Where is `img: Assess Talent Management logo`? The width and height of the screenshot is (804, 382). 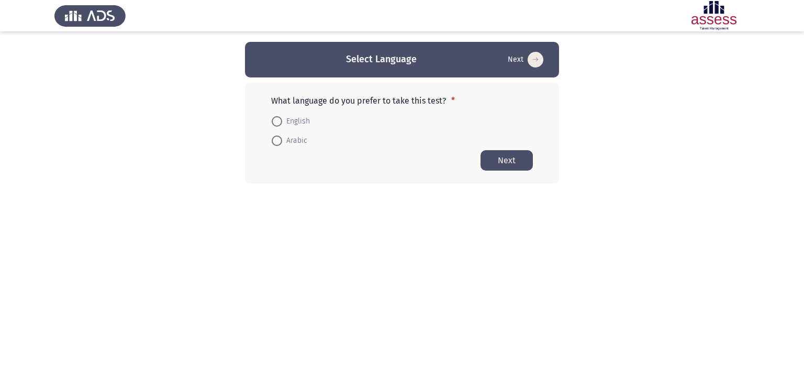
img: Assess Talent Management logo is located at coordinates (90, 16).